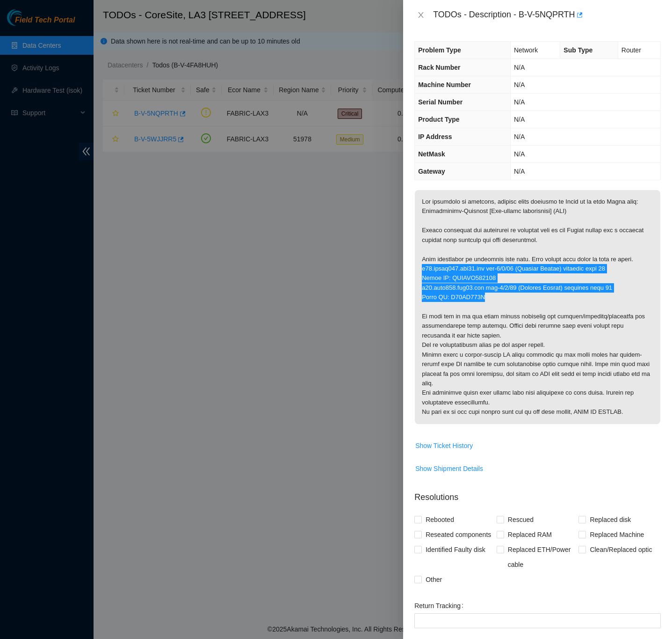  Describe the element at coordinates (449, 468) in the screenshot. I see `span: Show Shipment Details` at that location.